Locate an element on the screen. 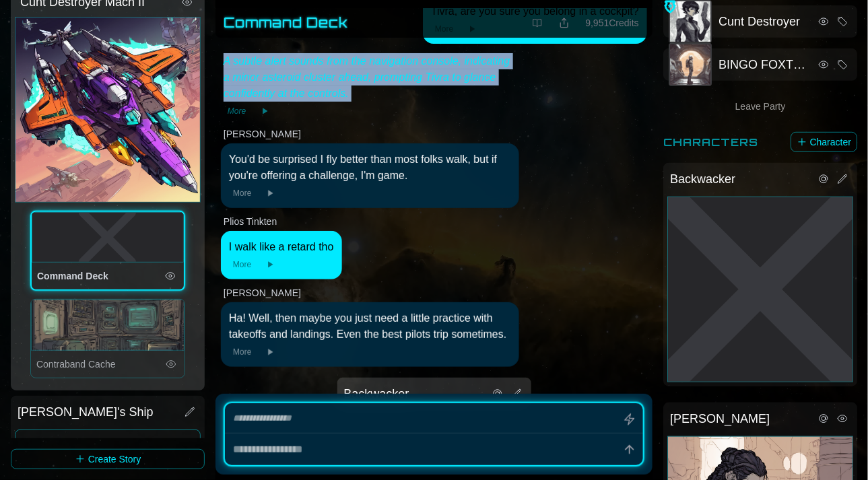 Image resolution: width=868 pixels, height=480 pixels. h2: Characters is located at coordinates (710, 142).